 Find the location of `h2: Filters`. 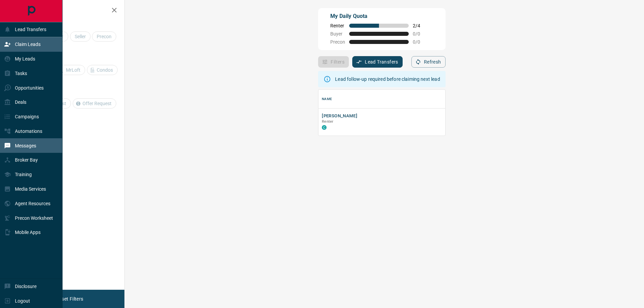

h2: Filters is located at coordinates (70, 11).